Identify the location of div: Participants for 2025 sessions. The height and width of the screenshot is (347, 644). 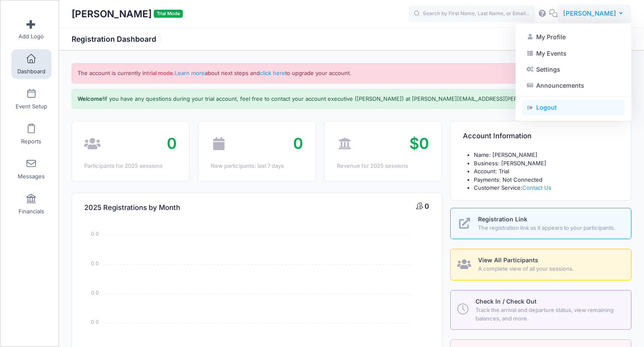
(130, 166).